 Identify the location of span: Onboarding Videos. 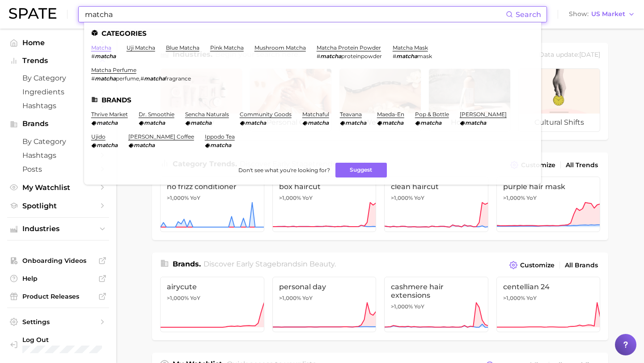
(58, 260).